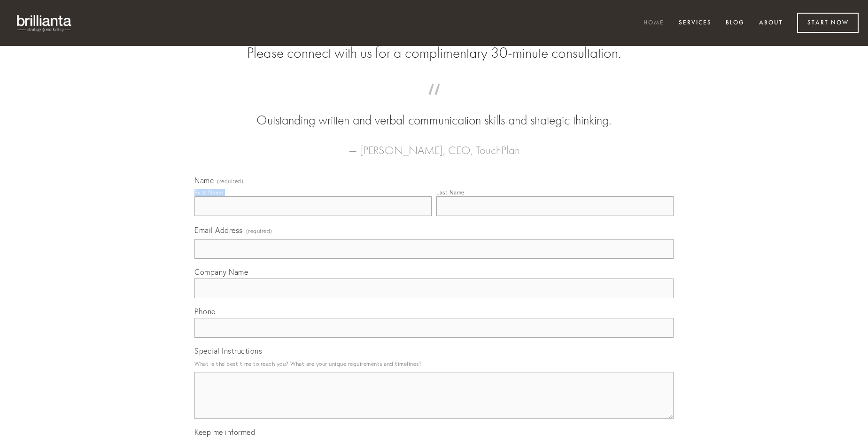 This screenshot has height=441, width=868. What do you see at coordinates (434, 53) in the screenshot?
I see `h2: Please connect with us for a complimentary 30-minute consultation.` at bounding box center [434, 53].